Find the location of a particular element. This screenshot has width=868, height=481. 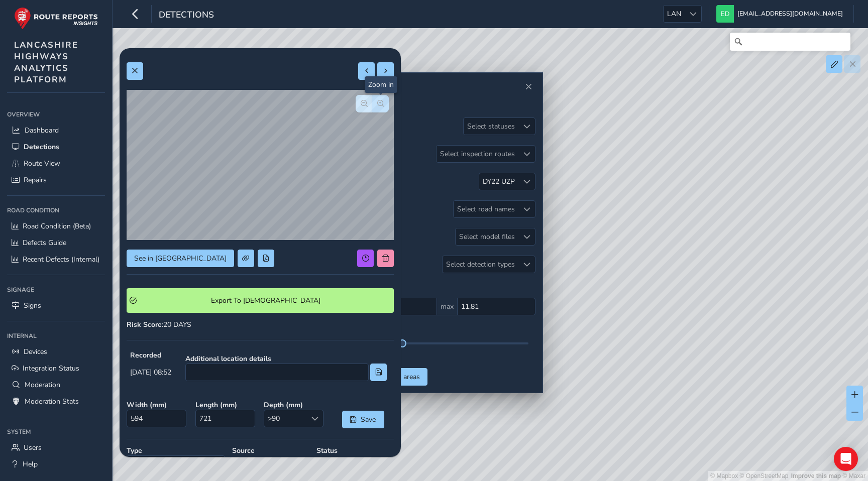

span: Devices is located at coordinates (35, 352).